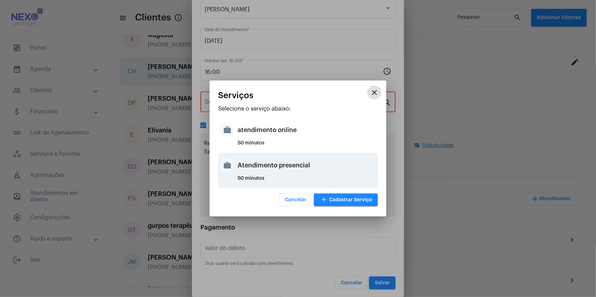  Describe the element at coordinates (307, 130) in the screenshot. I see `div: atendimento online` at that location.